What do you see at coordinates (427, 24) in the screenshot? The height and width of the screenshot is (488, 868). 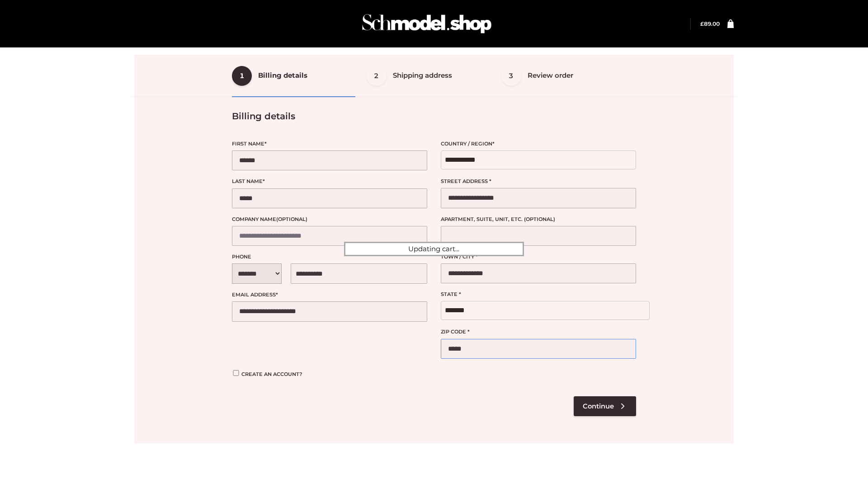 I see `img: Schmodel Admin 964` at bounding box center [427, 24].